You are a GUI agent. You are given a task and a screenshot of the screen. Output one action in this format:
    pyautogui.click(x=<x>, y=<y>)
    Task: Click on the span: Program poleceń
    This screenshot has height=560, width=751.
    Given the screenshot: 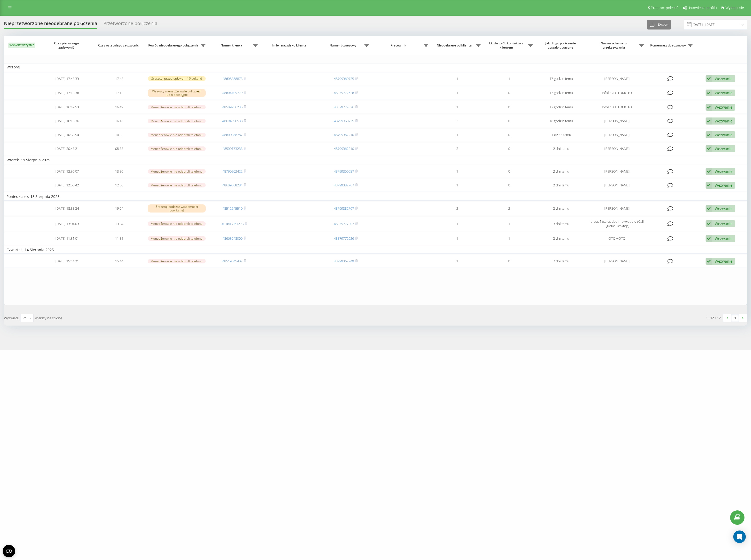 What is the action you would take?
    pyautogui.click(x=664, y=8)
    